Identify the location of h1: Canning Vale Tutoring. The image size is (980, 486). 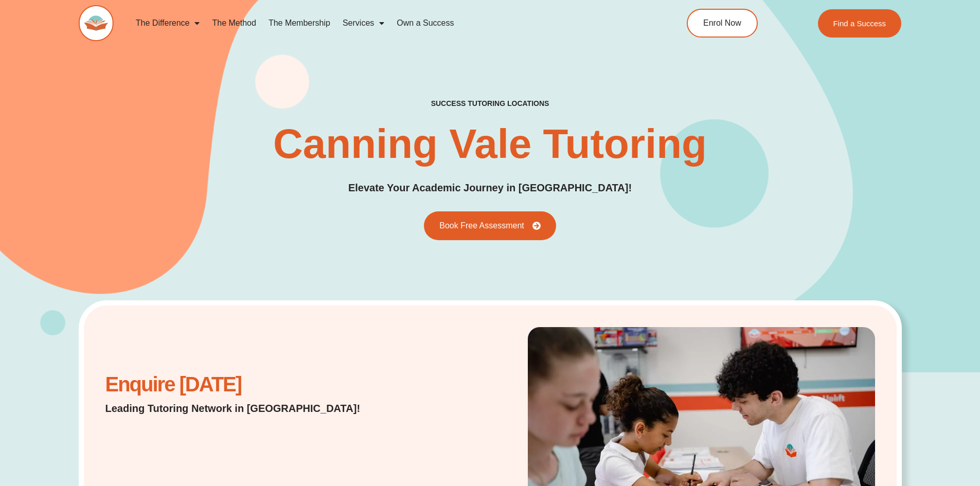
(490, 144).